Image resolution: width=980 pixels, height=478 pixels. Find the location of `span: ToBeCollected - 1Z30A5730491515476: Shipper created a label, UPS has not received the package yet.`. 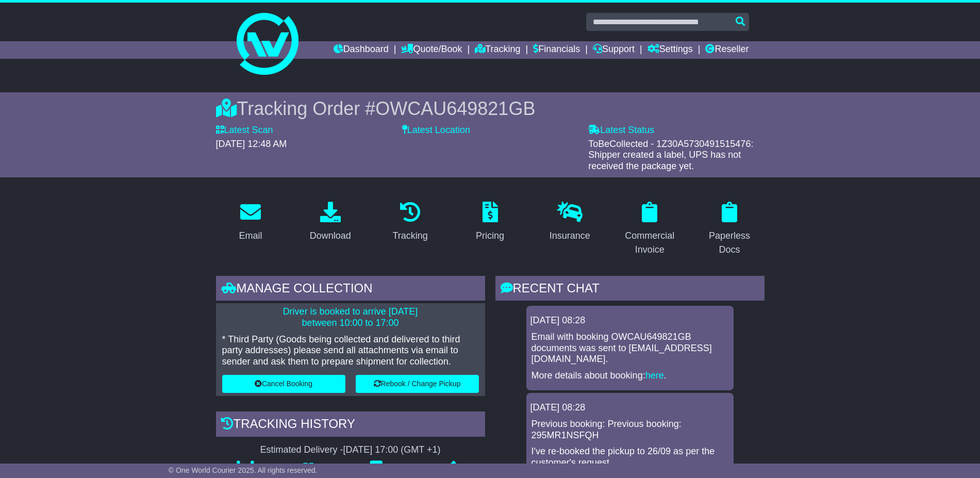

span: ToBeCollected - 1Z30A5730491515476: Shipper created a label, UPS has not received the package yet. is located at coordinates (670, 155).